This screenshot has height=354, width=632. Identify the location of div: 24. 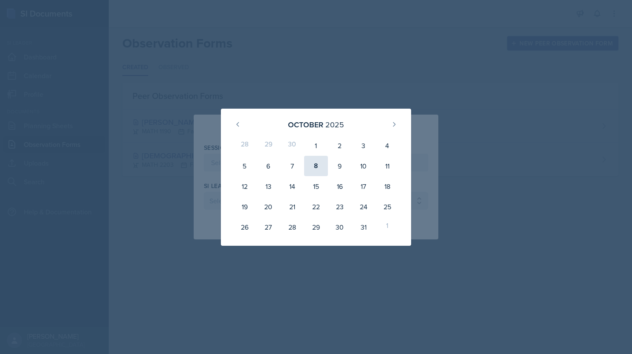
(364, 207).